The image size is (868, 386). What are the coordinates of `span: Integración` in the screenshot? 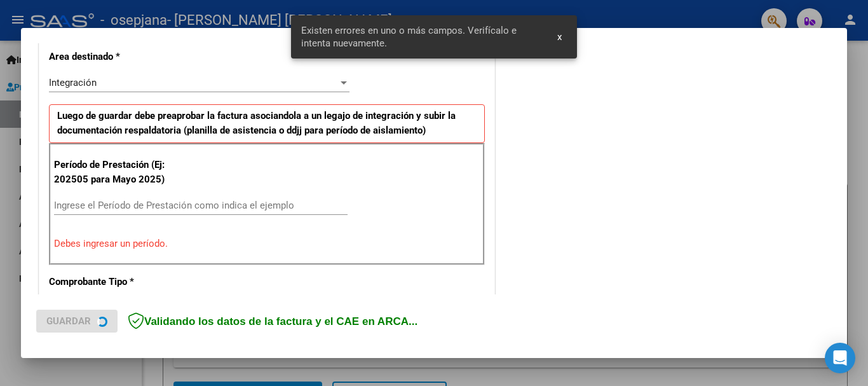 It's located at (72, 83).